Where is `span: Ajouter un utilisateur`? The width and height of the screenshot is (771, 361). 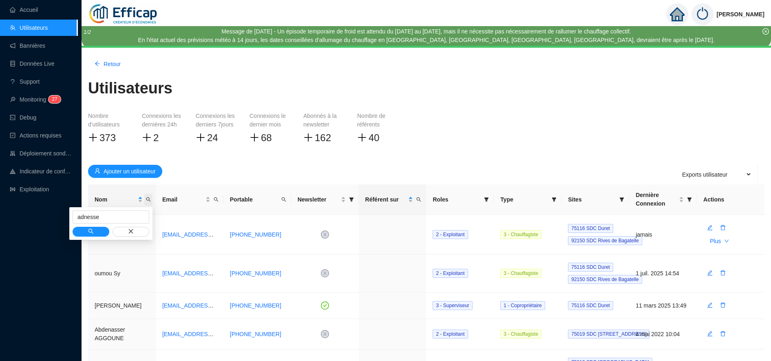
span: Ajouter un utilisateur is located at coordinates (130, 171).